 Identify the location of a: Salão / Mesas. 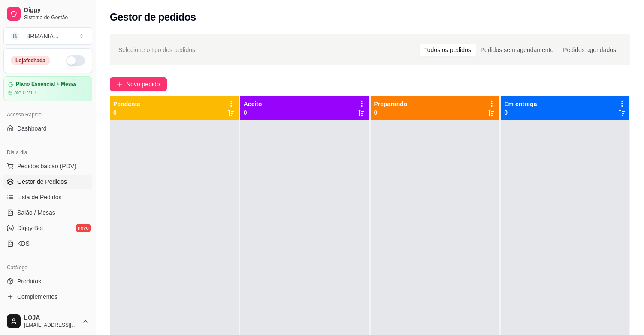
(47, 213).